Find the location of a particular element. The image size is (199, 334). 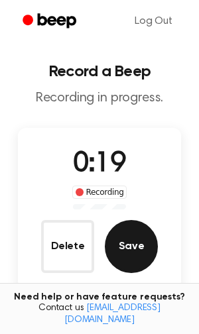

span: 0:19 is located at coordinates (99, 164).